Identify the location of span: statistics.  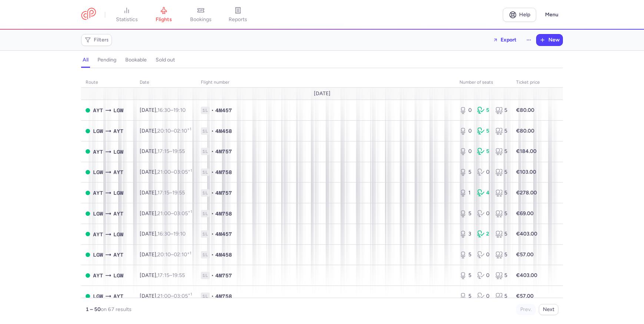
(126, 19).